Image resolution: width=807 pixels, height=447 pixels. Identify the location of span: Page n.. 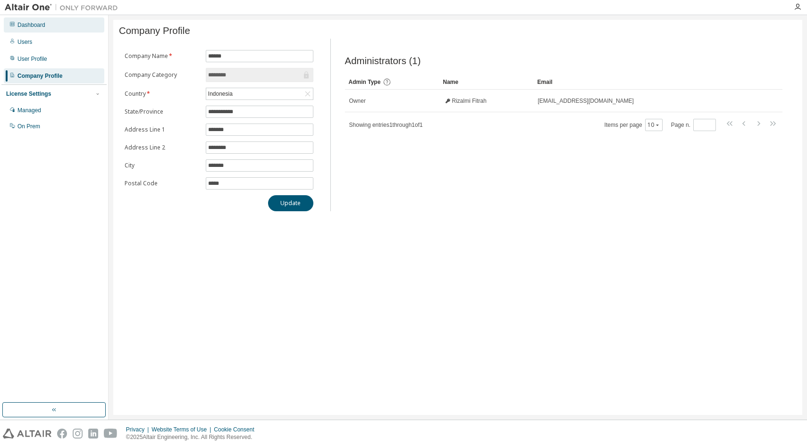
(693, 125).